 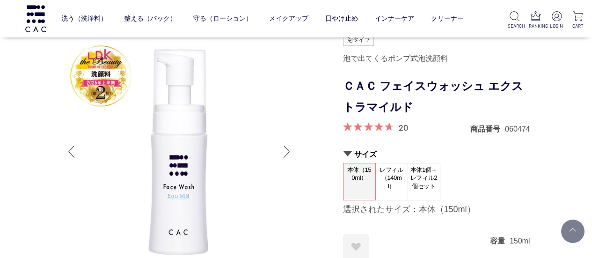 What do you see at coordinates (150, 19) in the screenshot?
I see `a: 整える（パック）` at bounding box center [150, 19].